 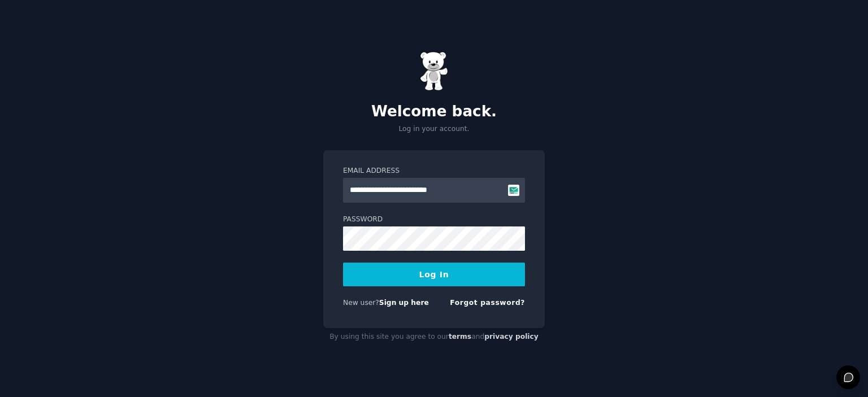 What do you see at coordinates (434, 171) in the screenshot?
I see `label: Email Address` at bounding box center [434, 171].